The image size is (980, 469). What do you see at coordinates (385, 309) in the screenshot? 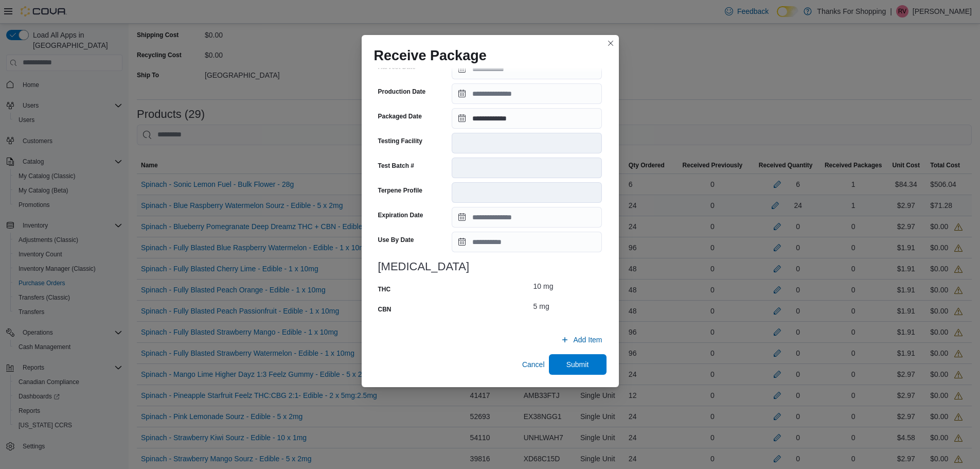
I see `label: CBN` at bounding box center [385, 309].